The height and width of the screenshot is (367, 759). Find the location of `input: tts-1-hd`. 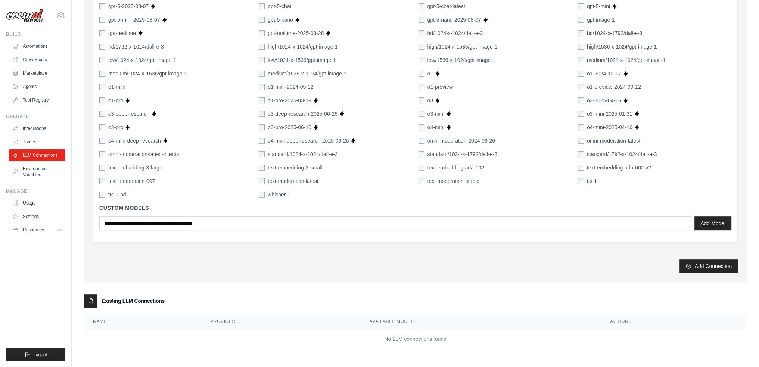

input: tts-1-hd is located at coordinates (102, 194).